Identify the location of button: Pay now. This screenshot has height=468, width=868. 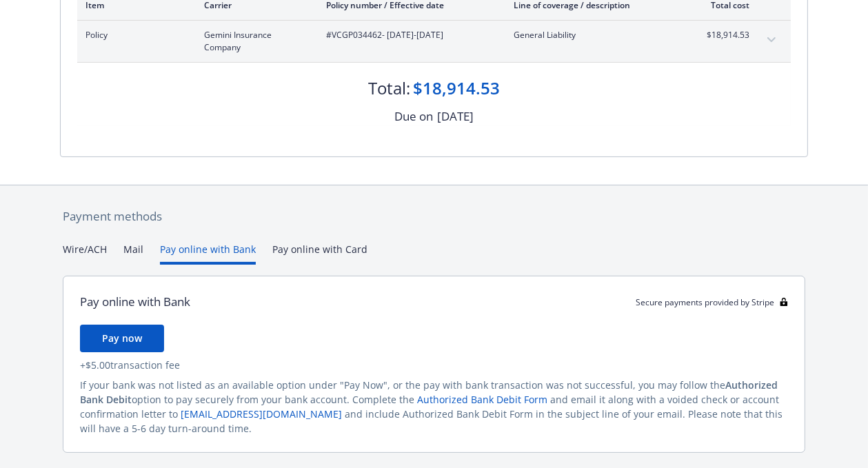
(122, 338).